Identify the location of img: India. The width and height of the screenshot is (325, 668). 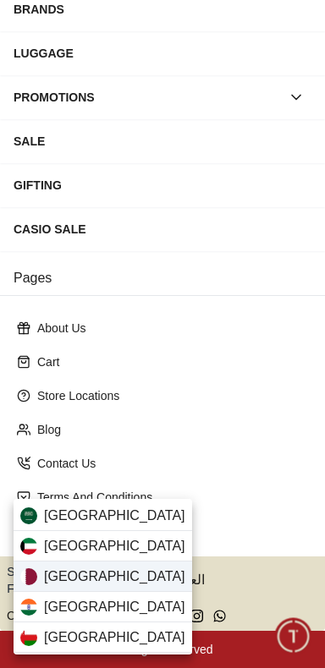
(29, 607).